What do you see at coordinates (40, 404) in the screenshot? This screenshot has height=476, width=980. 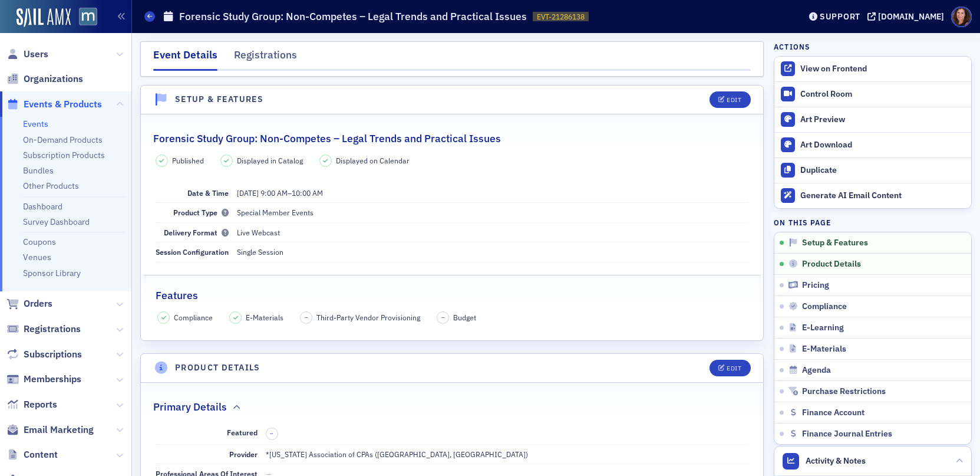 I see `span: Reports` at bounding box center [40, 404].